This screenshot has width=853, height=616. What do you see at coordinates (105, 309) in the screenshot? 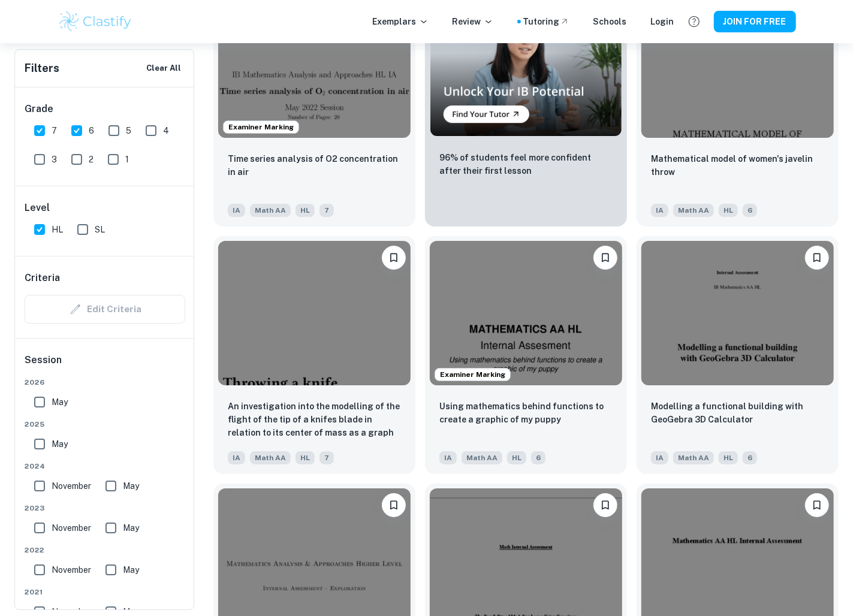
I see `div: Criteria filters are unavailable when searching by topic` at bounding box center [105, 309].